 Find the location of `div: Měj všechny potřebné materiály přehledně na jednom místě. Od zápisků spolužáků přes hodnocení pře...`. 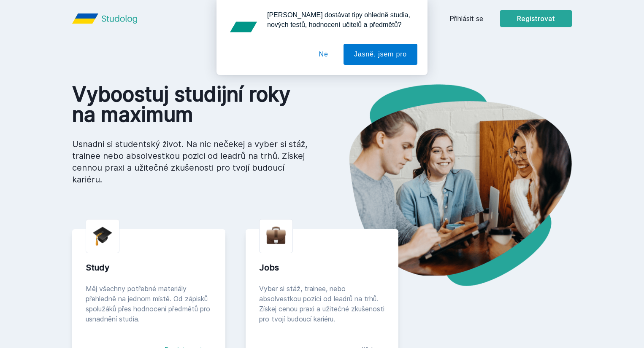

div: Měj všechny potřebné materiály přehledně na jednom místě. Od zápisků spolužáků přes hodnocení pře... is located at coordinates (149, 304).